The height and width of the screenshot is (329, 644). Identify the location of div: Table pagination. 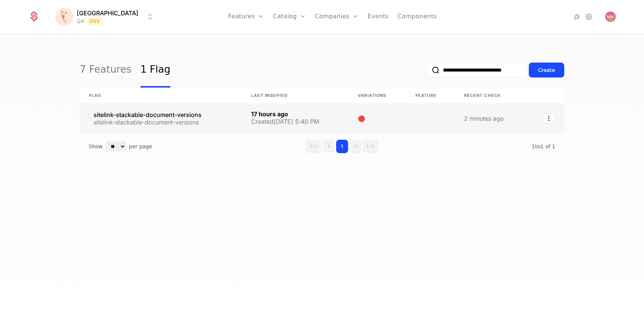
(322, 146).